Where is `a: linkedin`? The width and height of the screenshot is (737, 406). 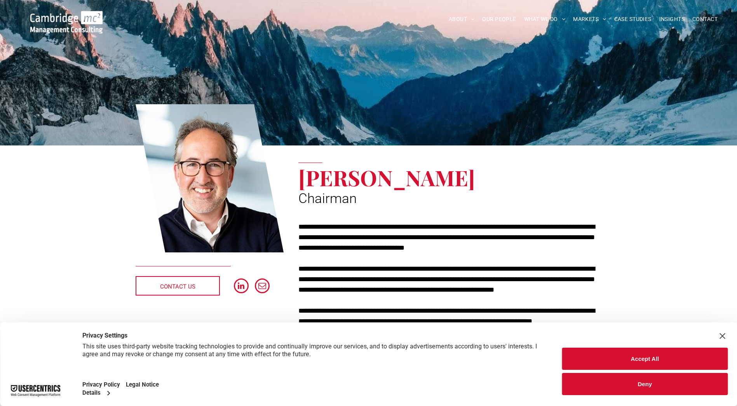
a: linkedin is located at coordinates (241, 286).